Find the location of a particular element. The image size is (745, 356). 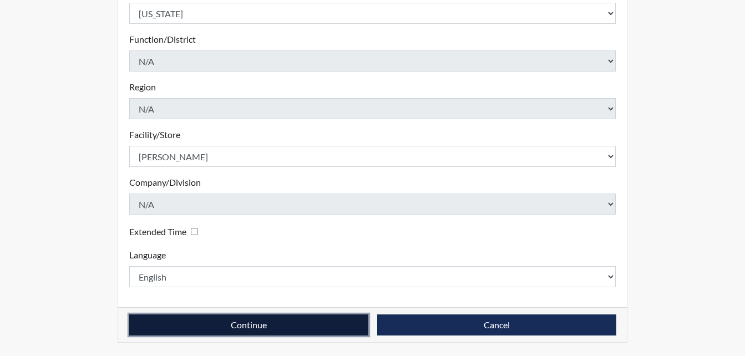

label: Function/District is located at coordinates (163, 39).